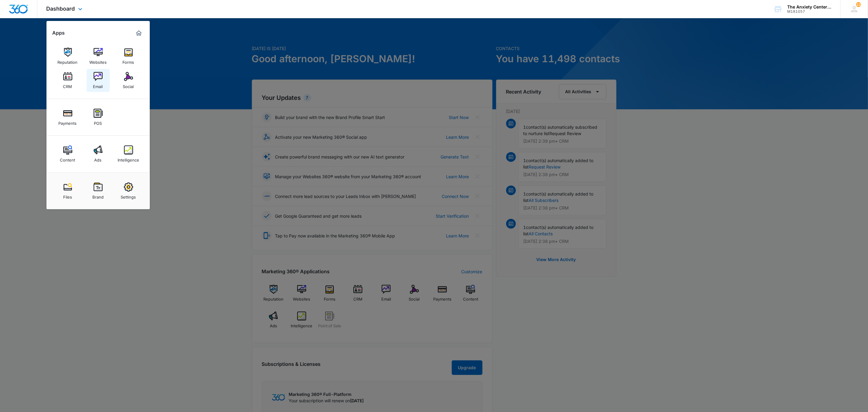 The width and height of the screenshot is (868, 412). What do you see at coordinates (68, 122) in the screenshot?
I see `div: Payments` at bounding box center [68, 122].